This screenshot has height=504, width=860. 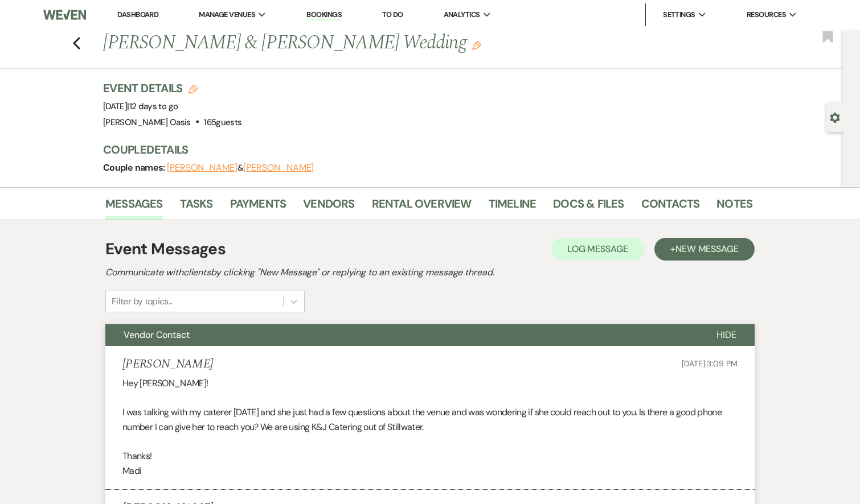 What do you see at coordinates (222, 123) in the screenshot?
I see `span: 165 guests` at bounding box center [222, 123].